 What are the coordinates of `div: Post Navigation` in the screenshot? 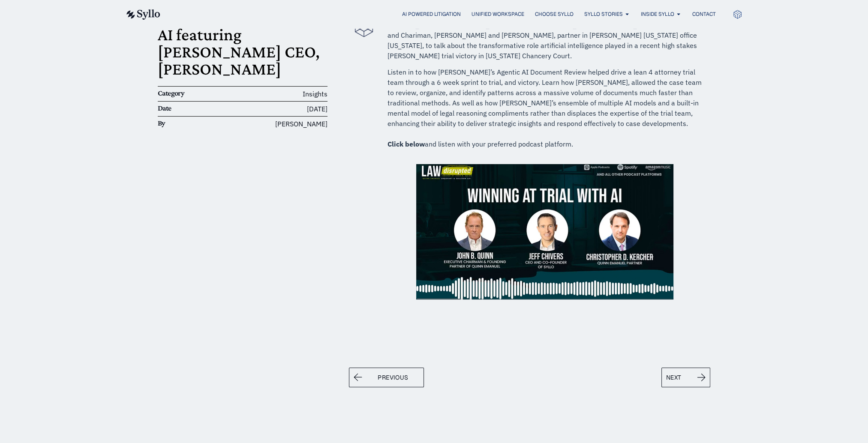 It's located at (529, 377).